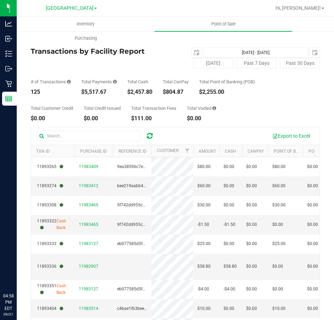  Describe the element at coordinates (154, 166) in the screenshot. I see `span: 9ea38596c7e5cc7b525a24db0503e0f4` at that location.